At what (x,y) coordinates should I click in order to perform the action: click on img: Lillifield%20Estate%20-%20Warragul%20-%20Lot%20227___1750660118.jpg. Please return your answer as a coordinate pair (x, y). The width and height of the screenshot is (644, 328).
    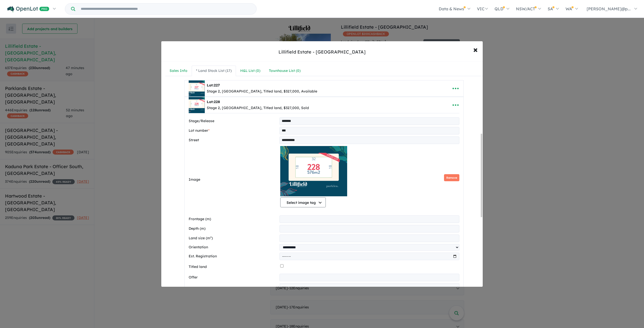
    Looking at the image, I should click on (197, 88).